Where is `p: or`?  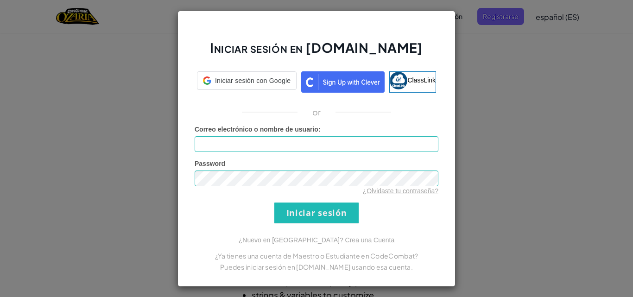
p: or is located at coordinates (317, 112).